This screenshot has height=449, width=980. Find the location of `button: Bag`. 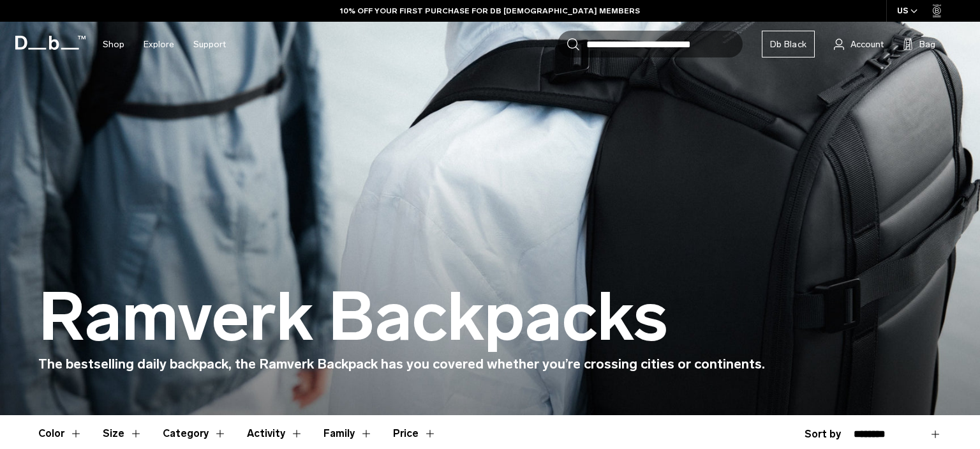

button: Bag is located at coordinates (919, 44).